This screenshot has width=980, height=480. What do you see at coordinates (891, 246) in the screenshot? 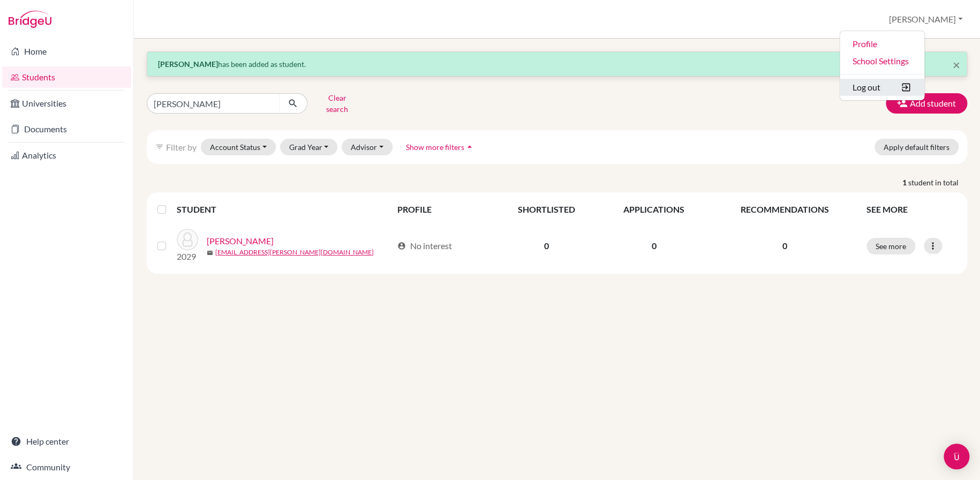
I see `button: See more` at bounding box center [891, 246].